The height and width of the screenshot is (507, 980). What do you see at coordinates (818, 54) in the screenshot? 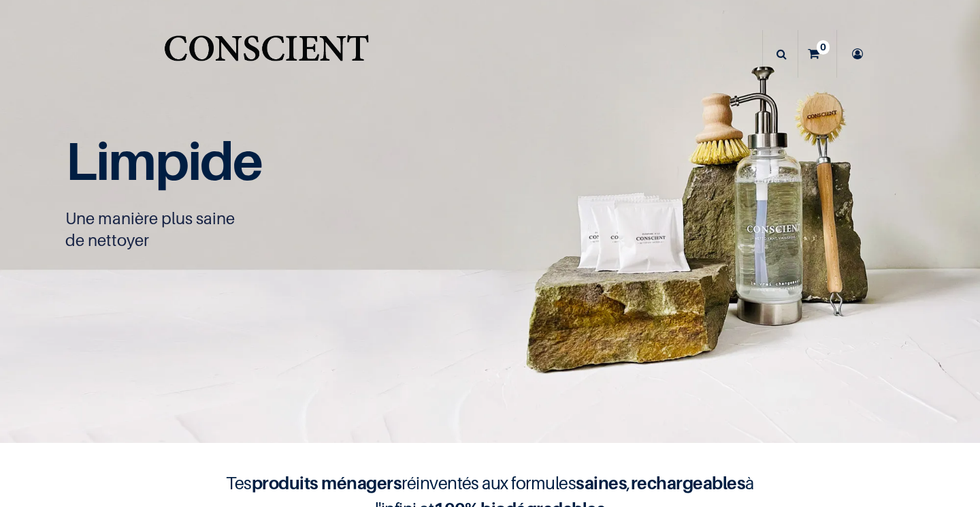
I see `a: 0` at bounding box center [818, 54].